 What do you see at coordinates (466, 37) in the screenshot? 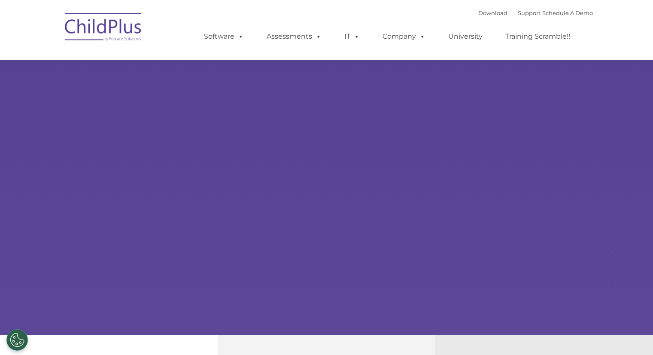
I see `a: University` at bounding box center [466, 37].